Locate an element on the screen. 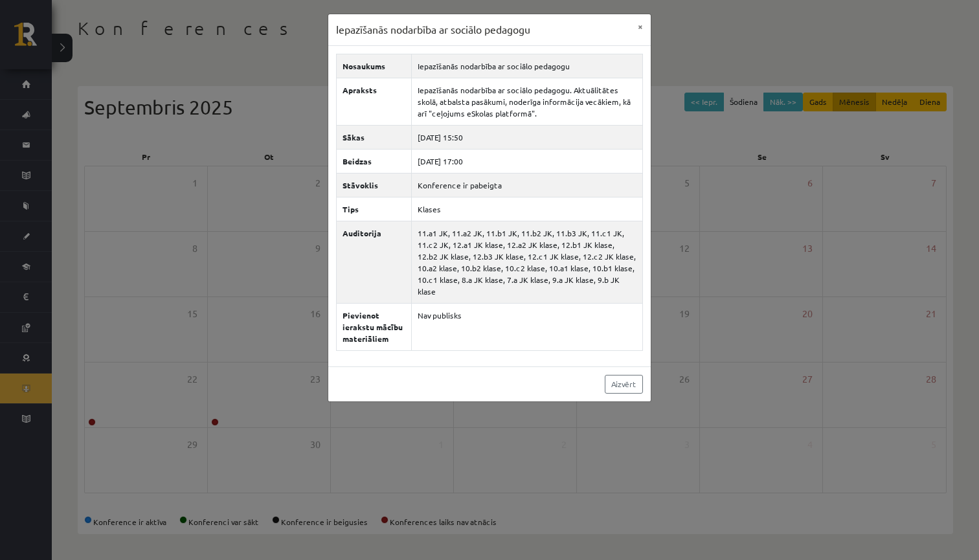  td: Klases is located at coordinates (527, 209).